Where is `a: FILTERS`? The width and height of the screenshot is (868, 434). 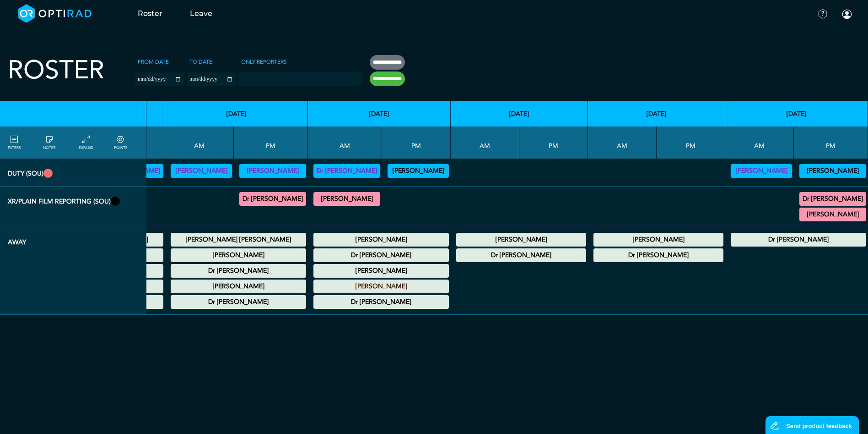
a: FILTERS is located at coordinates (14, 142).